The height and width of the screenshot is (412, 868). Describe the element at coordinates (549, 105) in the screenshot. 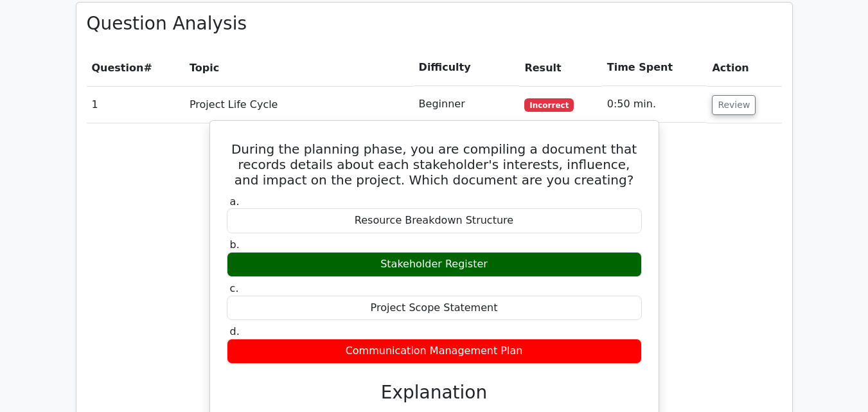

I see `span: Incorrect` at that location.